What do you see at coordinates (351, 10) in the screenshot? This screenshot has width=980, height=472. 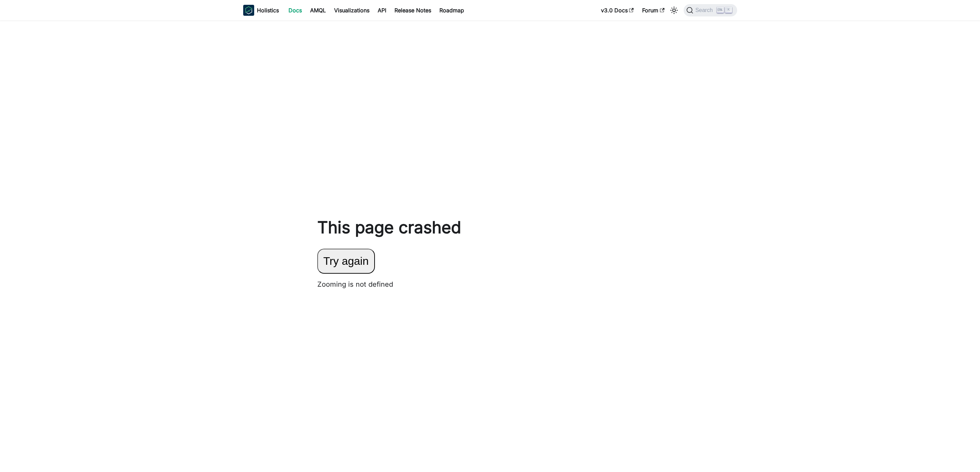 I see `a: Visualizations` at bounding box center [351, 10].